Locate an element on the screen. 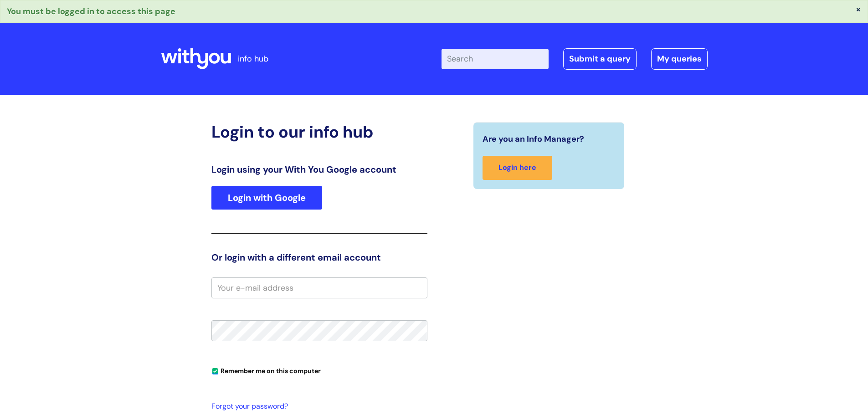 The height and width of the screenshot is (415, 868). p: info hub is located at coordinates (253, 59).